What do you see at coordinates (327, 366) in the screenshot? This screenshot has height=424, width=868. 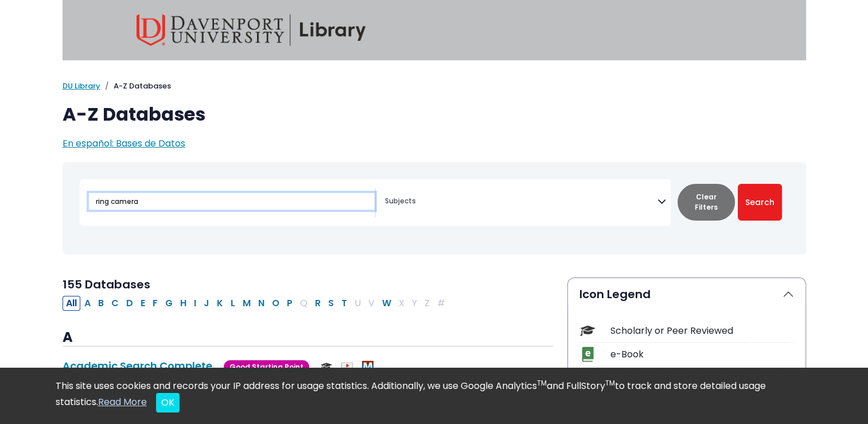 I see `img: Scholarly or Peer Reviewed` at bounding box center [327, 366].